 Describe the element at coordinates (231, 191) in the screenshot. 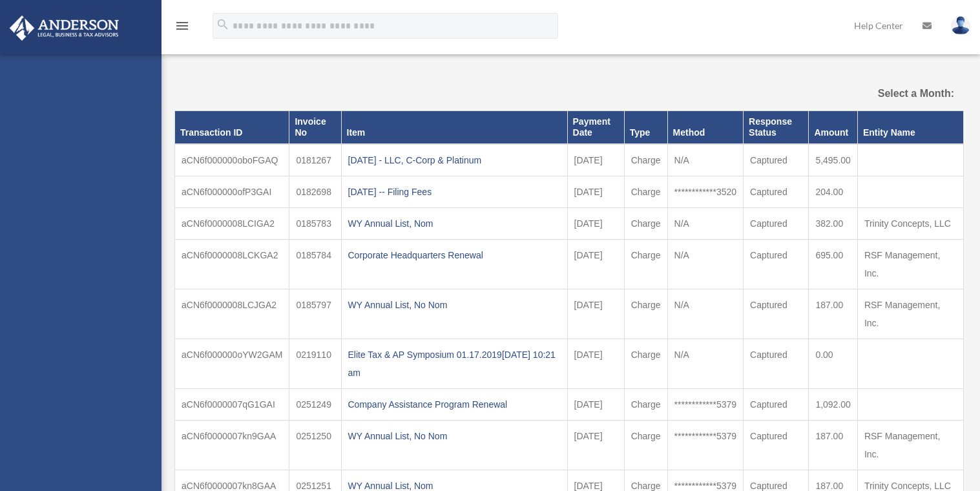

I see `td: aCN6f000000ofP3GAI` at that location.